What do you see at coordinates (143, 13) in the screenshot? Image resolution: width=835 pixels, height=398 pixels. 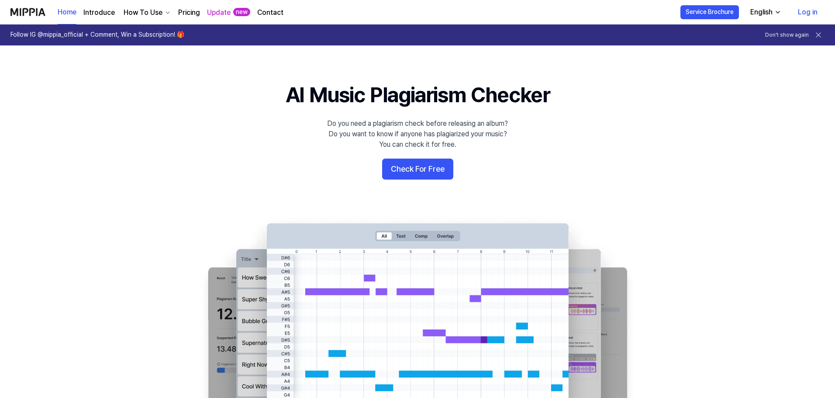 I see `div: How To Use` at bounding box center [143, 13].